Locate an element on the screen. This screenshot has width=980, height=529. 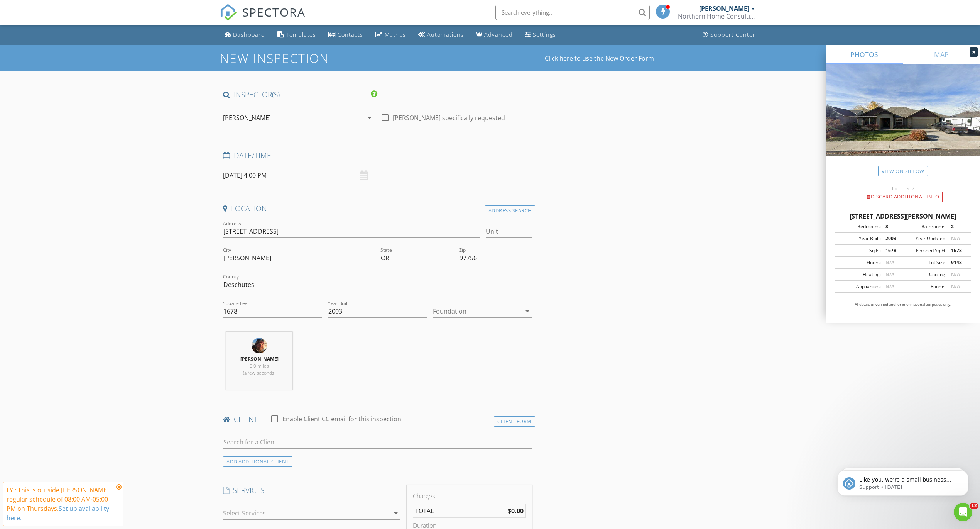
div: 9148 is located at coordinates (957, 263).